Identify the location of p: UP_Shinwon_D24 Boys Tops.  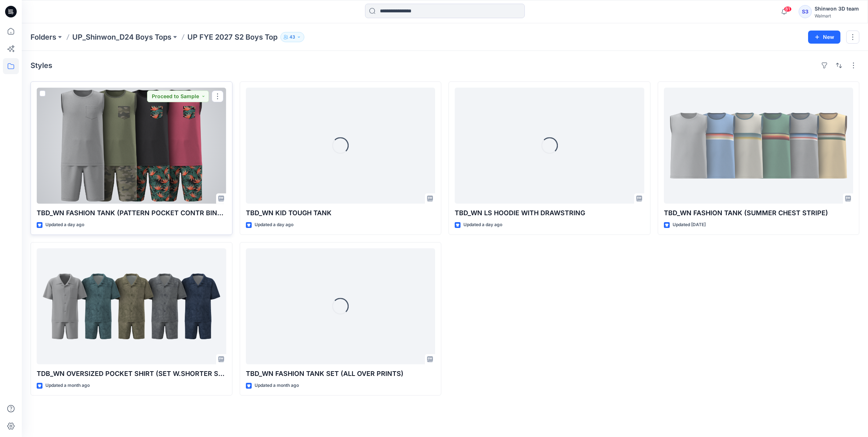
(121, 37).